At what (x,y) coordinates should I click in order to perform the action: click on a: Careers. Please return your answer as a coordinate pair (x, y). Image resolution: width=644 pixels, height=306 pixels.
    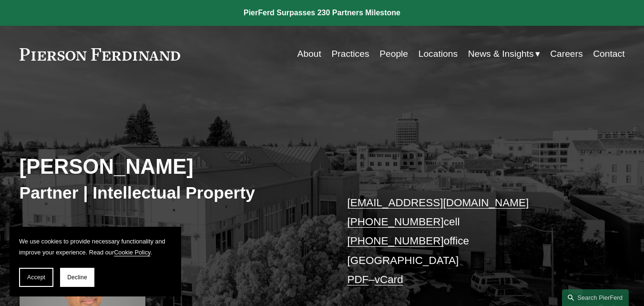
    Looking at the image, I should click on (566, 54).